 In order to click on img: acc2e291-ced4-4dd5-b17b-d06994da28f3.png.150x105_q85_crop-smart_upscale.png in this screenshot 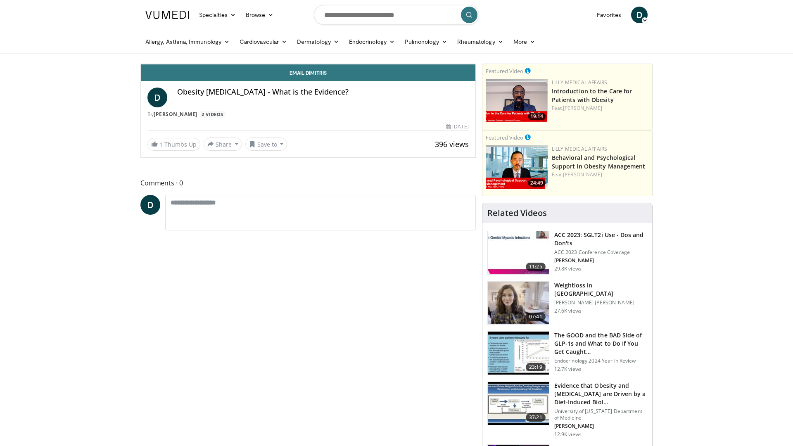, I will do `click(517, 100)`.